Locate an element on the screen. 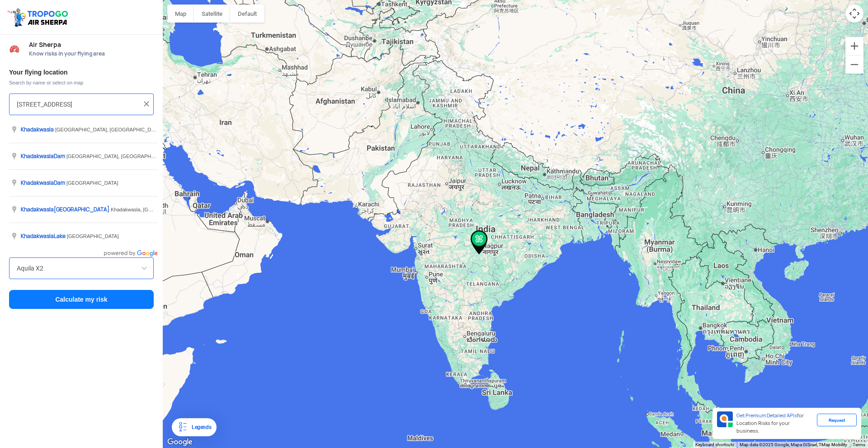 This screenshot has height=448, width=868. h3: Your flying location is located at coordinates (81, 72).